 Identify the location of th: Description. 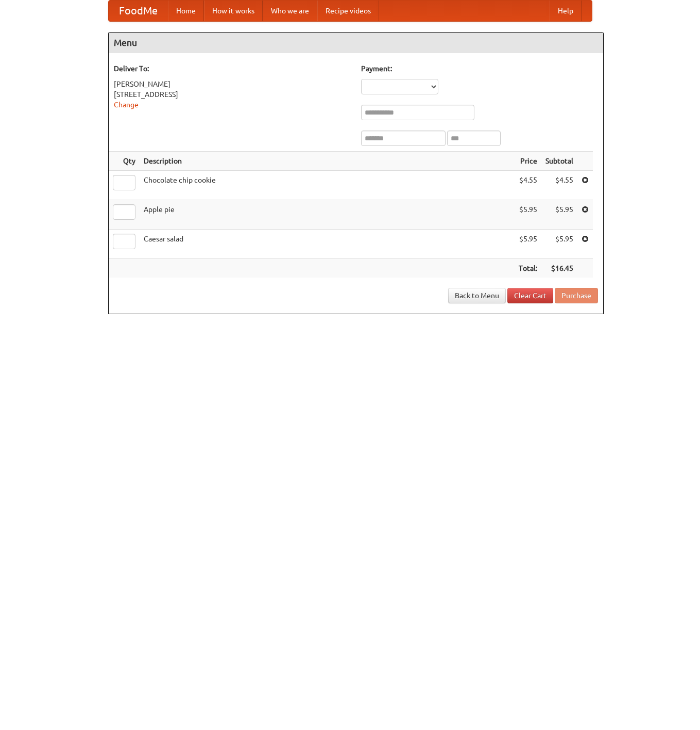
(328, 161).